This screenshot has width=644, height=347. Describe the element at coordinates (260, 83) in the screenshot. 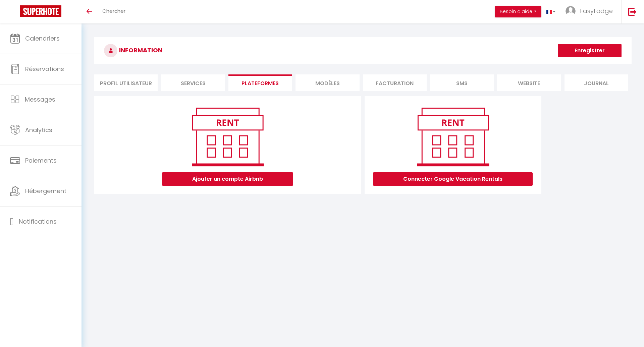

I see `li: Plateformes` at that location.